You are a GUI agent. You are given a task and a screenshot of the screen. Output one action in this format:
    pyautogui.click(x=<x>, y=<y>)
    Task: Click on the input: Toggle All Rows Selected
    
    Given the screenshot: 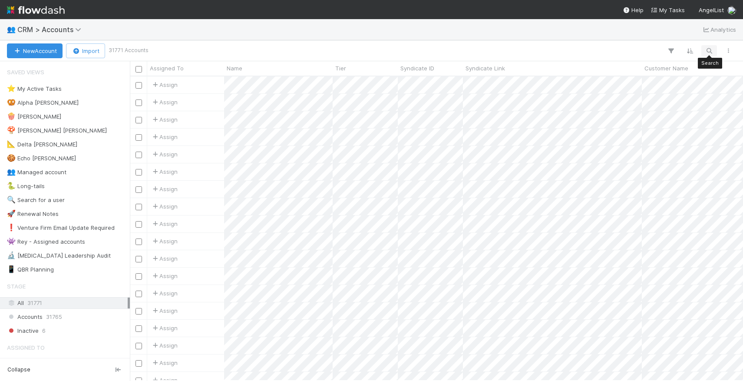 What is the action you would take?
    pyautogui.click(x=139, y=69)
    